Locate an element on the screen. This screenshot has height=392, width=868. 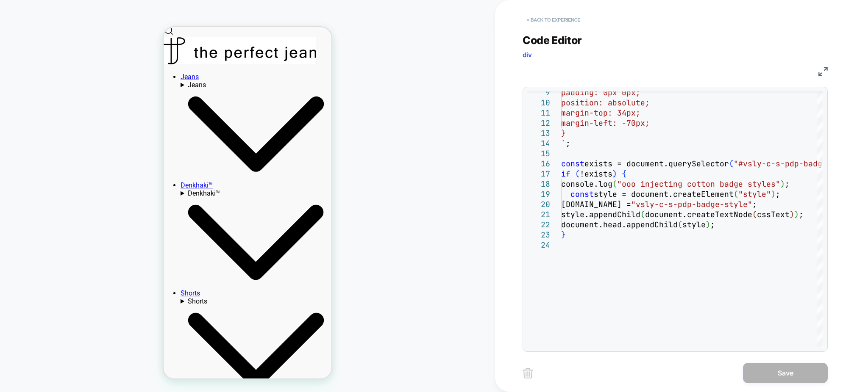
summary: Jeans is located at coordinates (92, 103).